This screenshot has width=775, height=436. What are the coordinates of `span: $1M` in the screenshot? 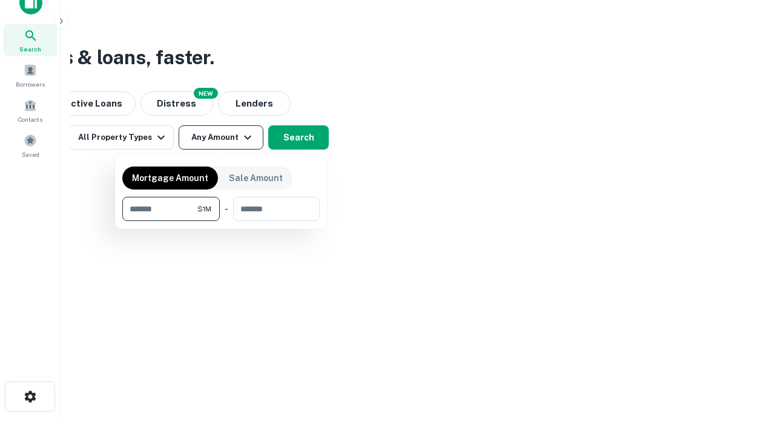 It's located at (204, 209).